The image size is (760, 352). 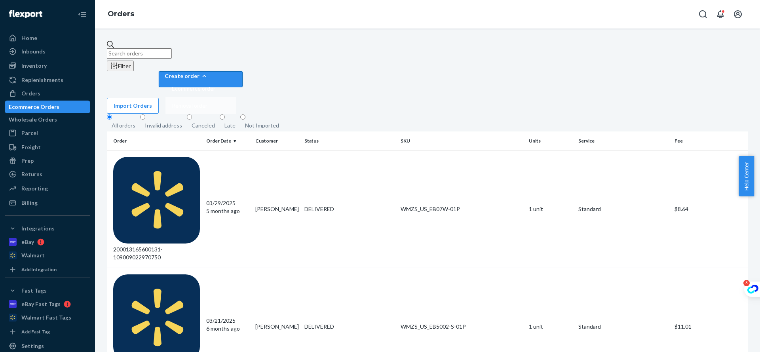 I want to click on th: SKU, so click(x=462, y=141).